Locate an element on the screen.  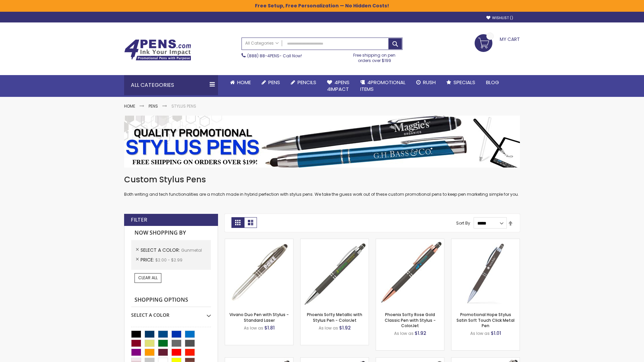
span: $1.81 is located at coordinates (270, 328).